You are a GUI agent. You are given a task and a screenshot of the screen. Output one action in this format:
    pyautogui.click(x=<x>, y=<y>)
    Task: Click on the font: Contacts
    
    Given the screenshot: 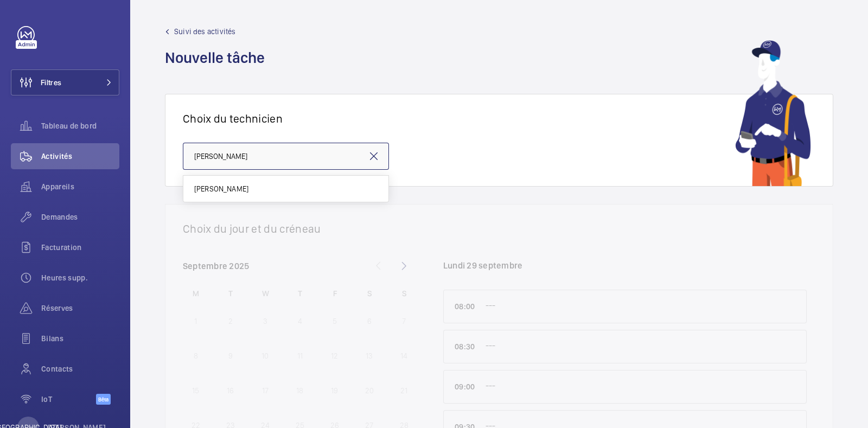 What is the action you would take?
    pyautogui.click(x=57, y=368)
    